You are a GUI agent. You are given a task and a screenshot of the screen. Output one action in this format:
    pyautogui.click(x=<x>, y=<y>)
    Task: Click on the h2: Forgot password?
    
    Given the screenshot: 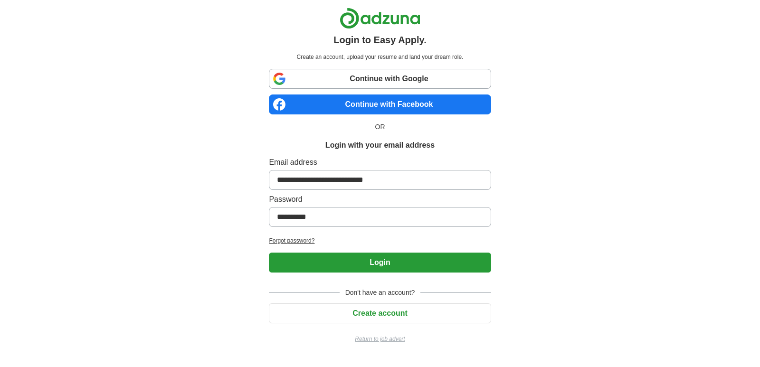 What is the action you would take?
    pyautogui.click(x=380, y=241)
    